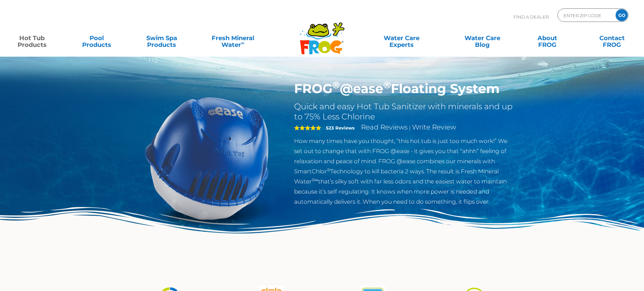 The image size is (644, 291). I want to click on p: How many times have you thought, “this hot tub is just too much work!” We set out to change that ..., so click(404, 172).